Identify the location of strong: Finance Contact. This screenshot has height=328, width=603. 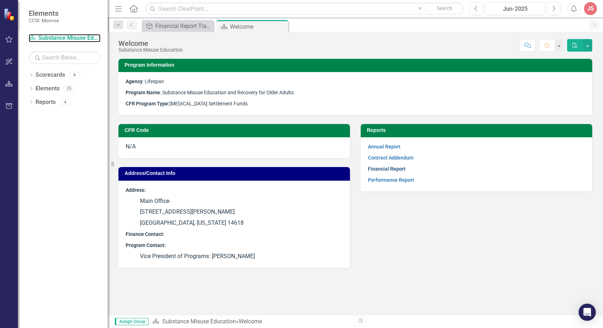
(144, 234).